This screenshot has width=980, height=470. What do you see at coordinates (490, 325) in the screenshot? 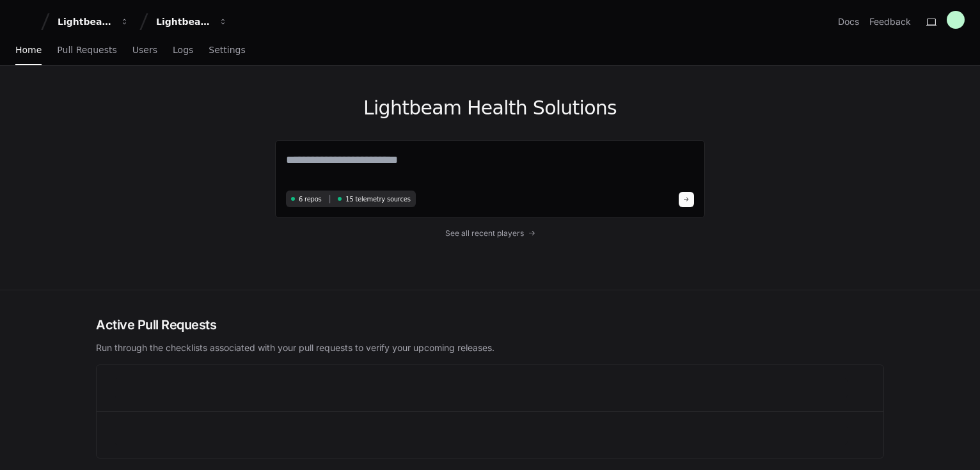
I see `h2: Active Pull Requests` at bounding box center [490, 325].